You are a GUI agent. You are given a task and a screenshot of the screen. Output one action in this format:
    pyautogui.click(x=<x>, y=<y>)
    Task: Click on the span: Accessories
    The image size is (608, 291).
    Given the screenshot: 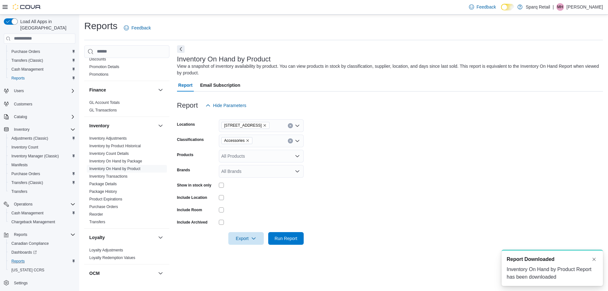 What is the action you would take?
    pyautogui.click(x=235, y=141)
    